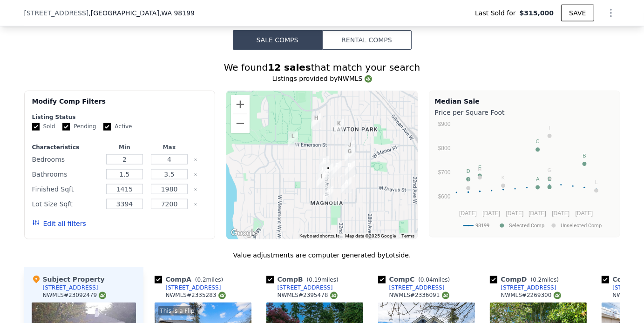 This screenshot has width=644, height=323. What do you see at coordinates (66, 148) in the screenshot?
I see `div: Characteristics` at bounding box center [66, 148].